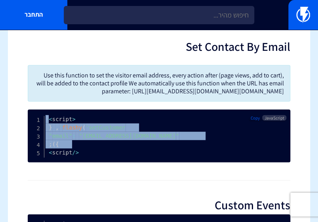  Describe the element at coordinates (159, 205) in the screenshot. I see `h2: Custom Events` at that location.